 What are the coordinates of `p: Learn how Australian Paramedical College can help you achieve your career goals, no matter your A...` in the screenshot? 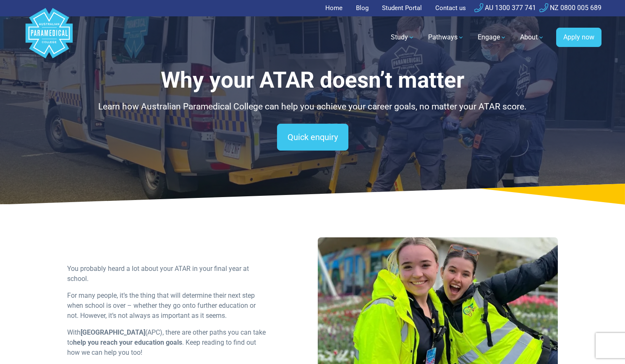 It's located at (313, 107).